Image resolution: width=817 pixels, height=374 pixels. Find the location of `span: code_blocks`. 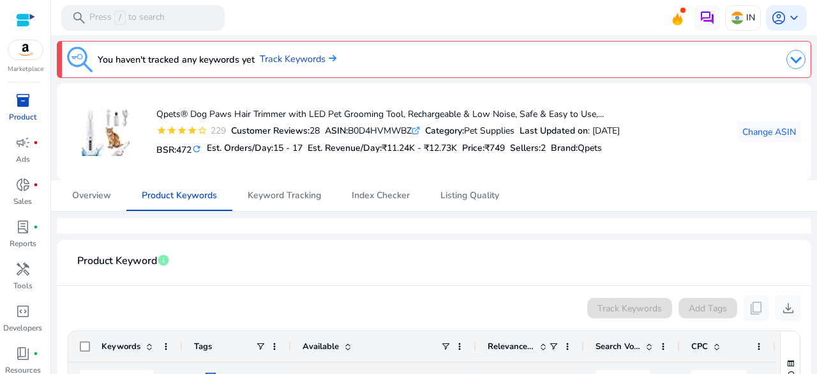

span: code_blocks is located at coordinates (23, 311).